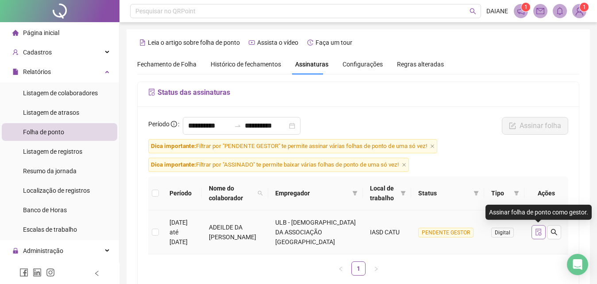 This screenshot has height=284, width=597. I want to click on span: Nome do colaborador, so click(231, 193).